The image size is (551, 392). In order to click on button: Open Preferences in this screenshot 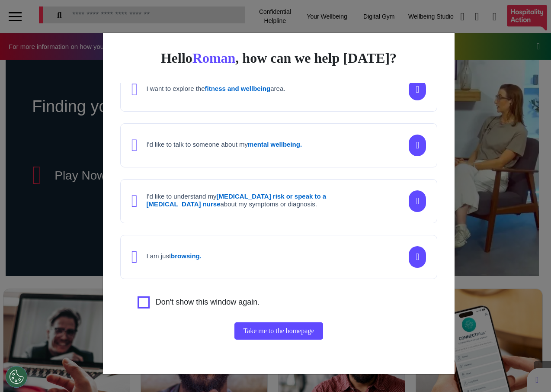, I will do `click(17, 377)`.